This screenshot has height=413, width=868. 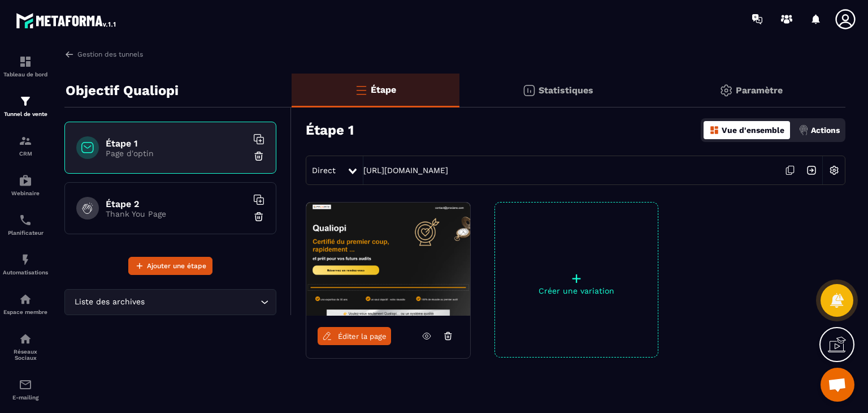 What do you see at coordinates (26, 193) in the screenshot?
I see `p: Webinaire` at bounding box center [26, 193].